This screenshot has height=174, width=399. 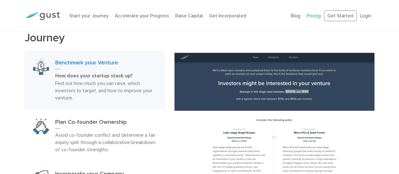 I want to click on a: Login, so click(x=365, y=16).